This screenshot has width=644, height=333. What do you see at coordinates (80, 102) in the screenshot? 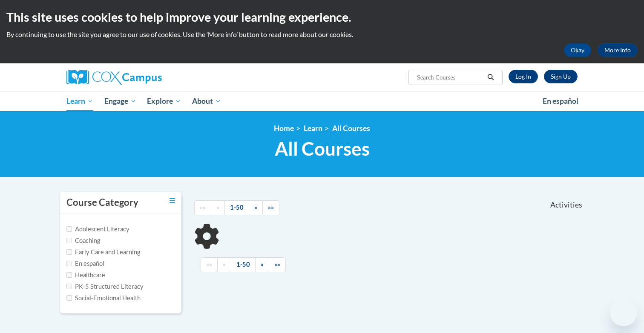
I see `span: Learn` at bounding box center [80, 102].